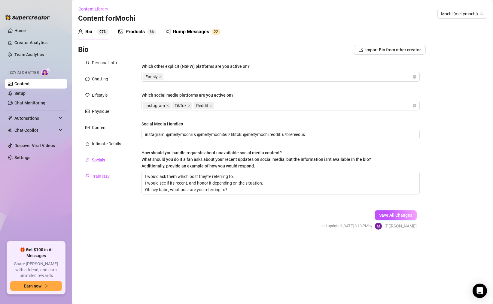 The image size is (493, 304). Describe the element at coordinates (281, 183) in the screenshot. I see `textarea: I would ask them which post they're referring to. I would see if its recent, and honor it dependi...` at that location.